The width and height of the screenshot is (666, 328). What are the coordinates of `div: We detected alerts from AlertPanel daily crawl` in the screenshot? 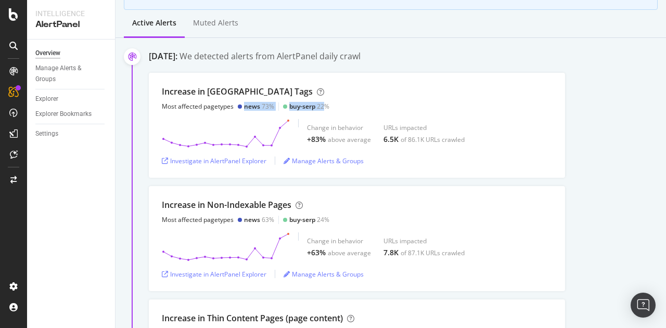 It's located at (270, 56).